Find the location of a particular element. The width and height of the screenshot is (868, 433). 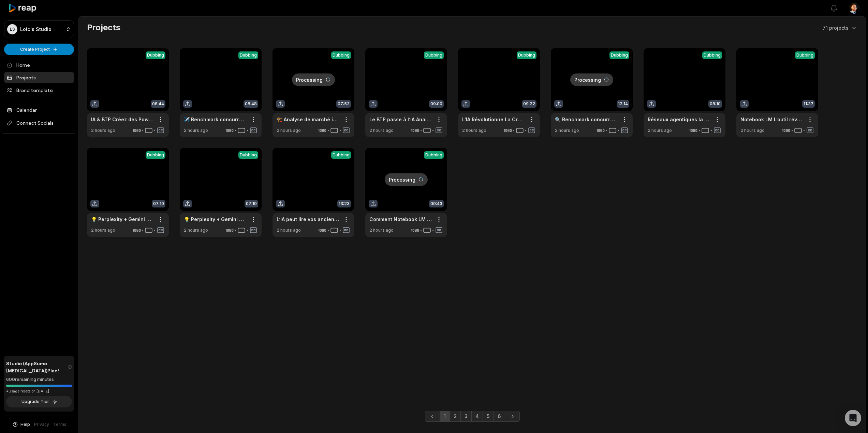

a: 🏗️ Analyse de marché immobilier L’outil IA que les pros du BTP doivent connaître is located at coordinates (308, 119).